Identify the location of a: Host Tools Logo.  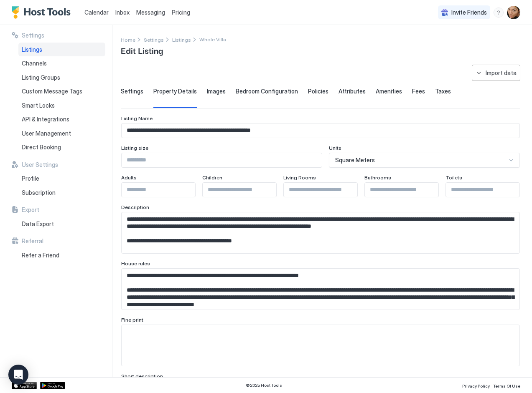
(43, 12).